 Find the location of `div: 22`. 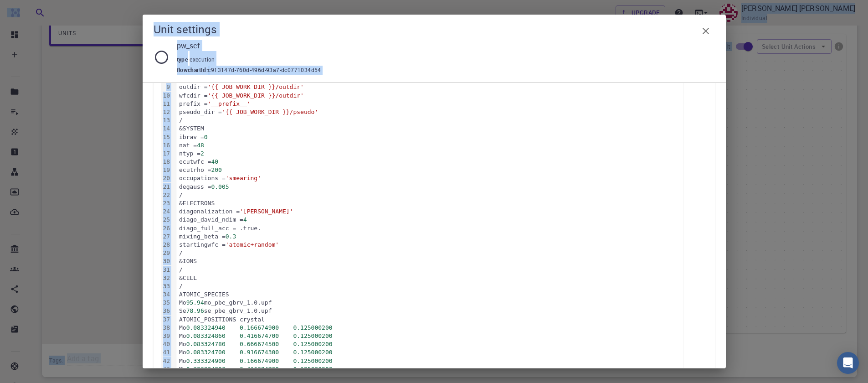

div: 22 is located at coordinates (166, 195).